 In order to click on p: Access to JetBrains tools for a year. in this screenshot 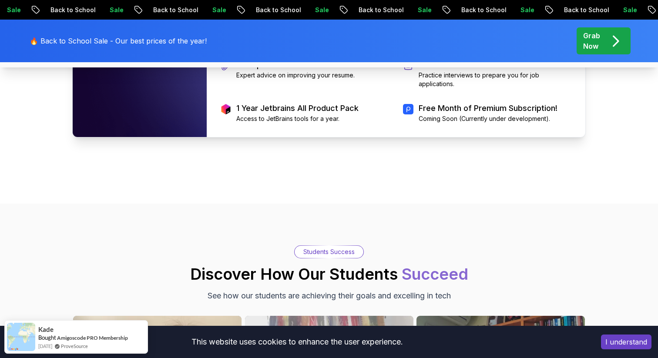, I will do `click(297, 119)`.